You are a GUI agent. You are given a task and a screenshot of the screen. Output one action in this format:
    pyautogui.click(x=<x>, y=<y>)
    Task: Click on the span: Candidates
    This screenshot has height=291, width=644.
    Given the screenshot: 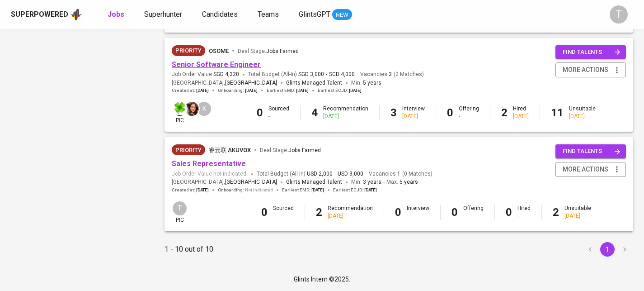 What is the action you would take?
    pyautogui.click(x=220, y=14)
    